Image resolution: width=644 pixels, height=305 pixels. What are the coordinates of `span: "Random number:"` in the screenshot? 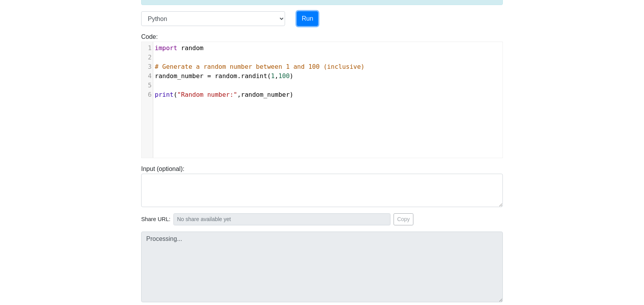 It's located at (207, 95).